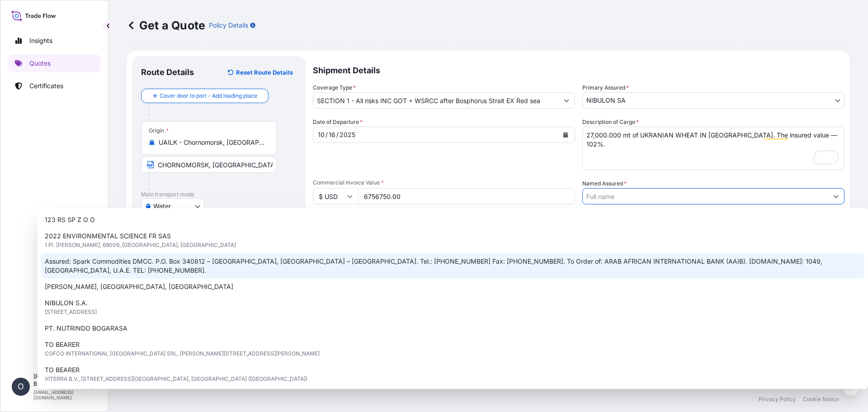 This screenshot has height=412, width=868. Describe the element at coordinates (46, 86) in the screenshot. I see `p: Certificates` at that location.